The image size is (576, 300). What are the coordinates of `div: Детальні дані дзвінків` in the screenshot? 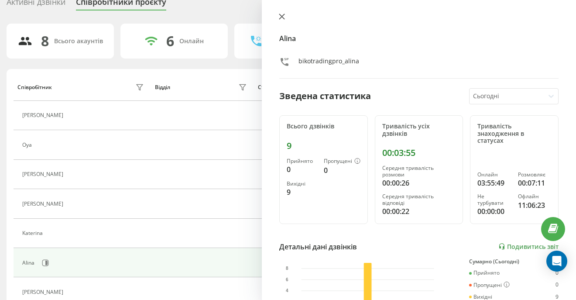 It's located at (318, 246).